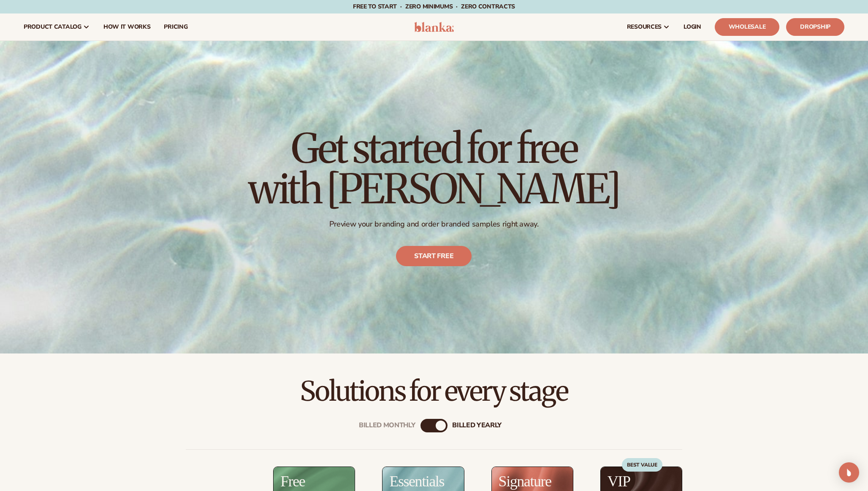 The height and width of the screenshot is (491, 868). Describe the element at coordinates (417, 481) in the screenshot. I see `h2: Essentials` at that location.